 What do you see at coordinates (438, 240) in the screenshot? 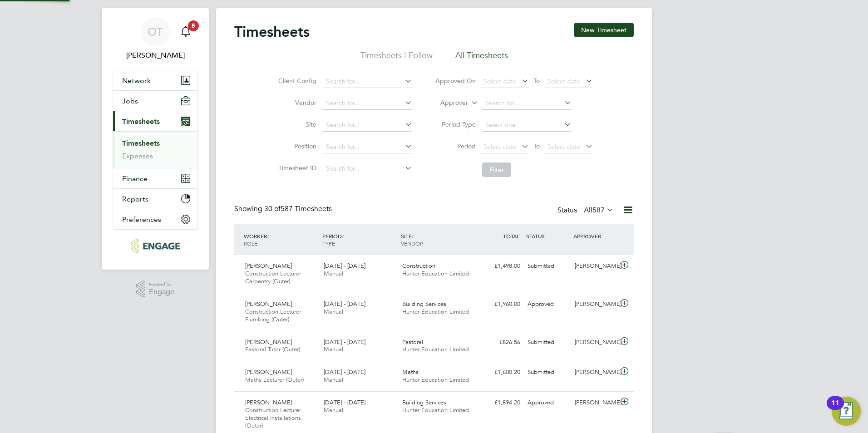
I see `div: SITE` at bounding box center [438, 240].